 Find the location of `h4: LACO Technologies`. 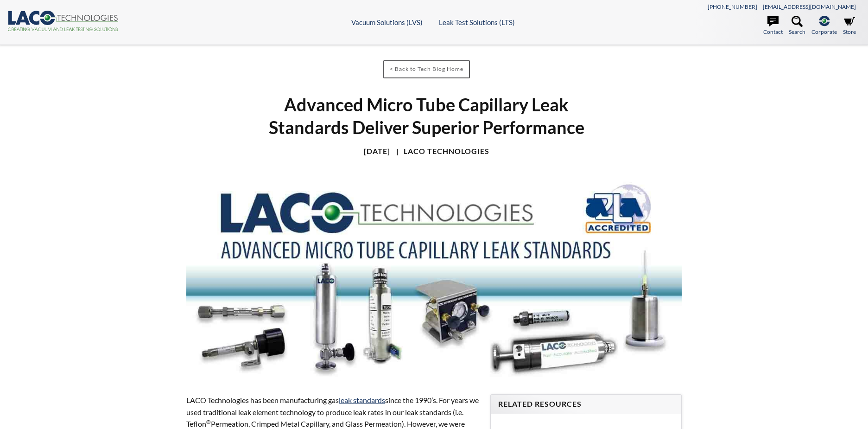

h4: LACO Technologies is located at coordinates (441, 151).